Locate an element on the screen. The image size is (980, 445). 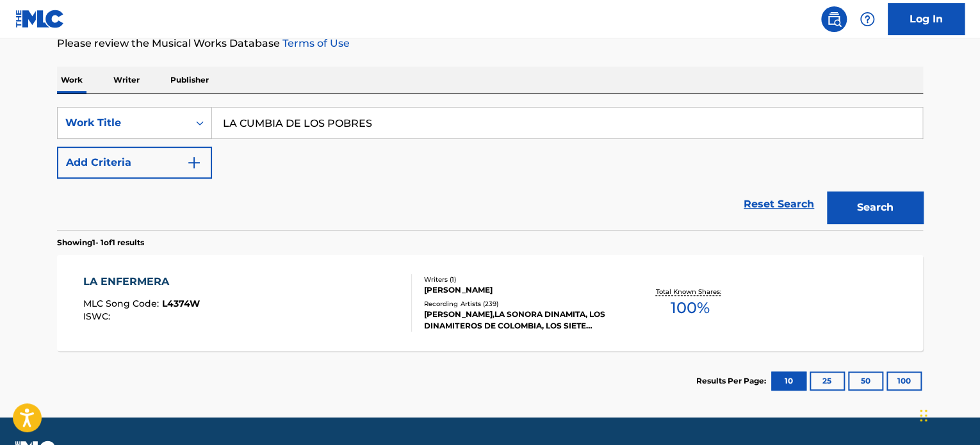
img: 9d2ae6d4665cec9f34b9.svg is located at coordinates (194, 162).